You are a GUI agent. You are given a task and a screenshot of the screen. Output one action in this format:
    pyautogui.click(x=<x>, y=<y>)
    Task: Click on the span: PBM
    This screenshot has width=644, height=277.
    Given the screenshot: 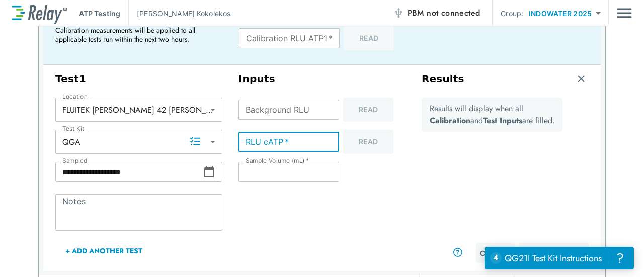 What is the action you would take?
    pyautogui.click(x=444, y=13)
    